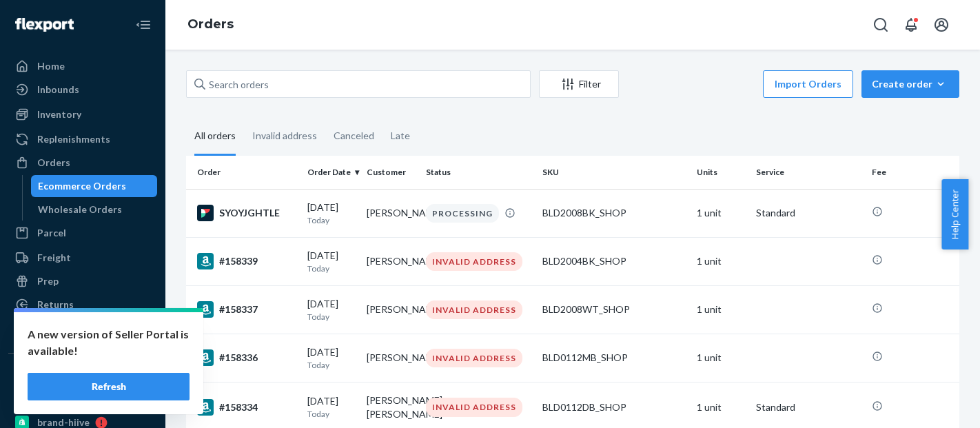 This screenshot has height=428, width=980. What do you see at coordinates (401, 136) in the screenshot?
I see `div: Late` at bounding box center [401, 136].